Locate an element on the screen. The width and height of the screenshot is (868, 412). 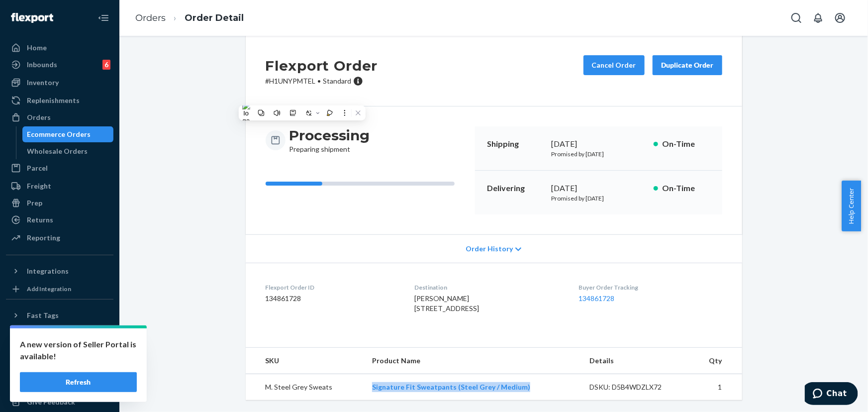
div: Fast Tags is located at coordinates (43, 315).